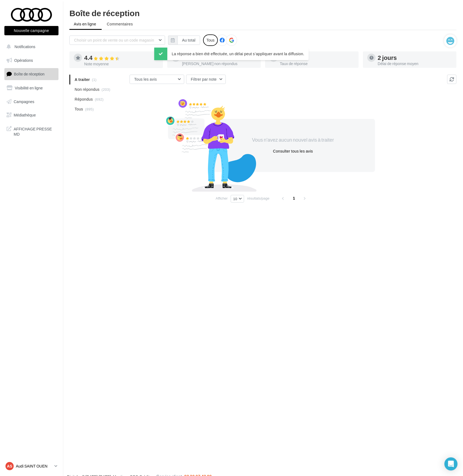 The height and width of the screenshot is (476, 463). I want to click on span: (203), so click(106, 89).